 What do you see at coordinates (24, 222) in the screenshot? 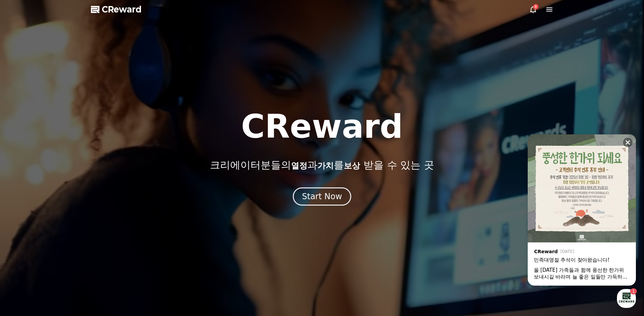
I see `a: 홈` at bounding box center [24, 222].